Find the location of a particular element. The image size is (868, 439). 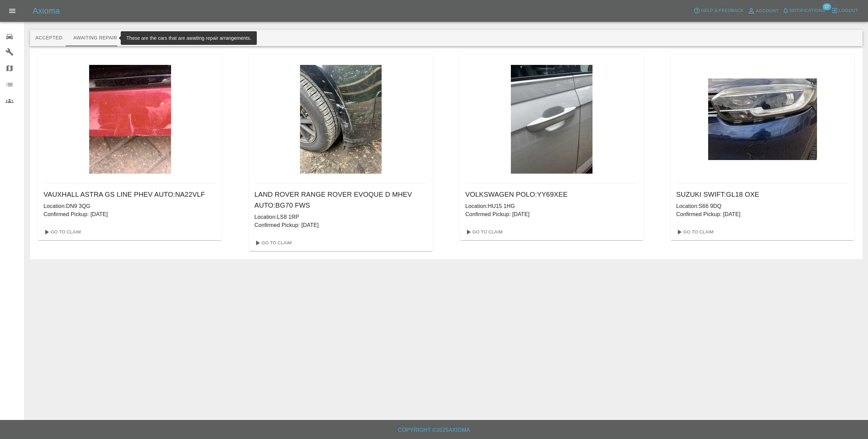

h6: LAND ROVER RANGE ROVER EVOQUE D MHEV AUTO : BG70 FWS is located at coordinates (341, 200).